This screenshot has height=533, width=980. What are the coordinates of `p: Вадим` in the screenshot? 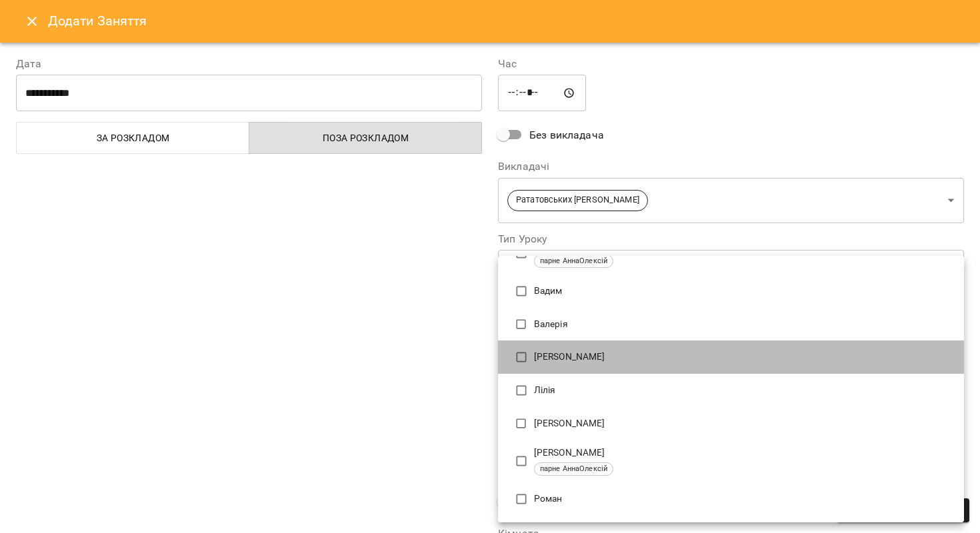 It's located at (744, 291).